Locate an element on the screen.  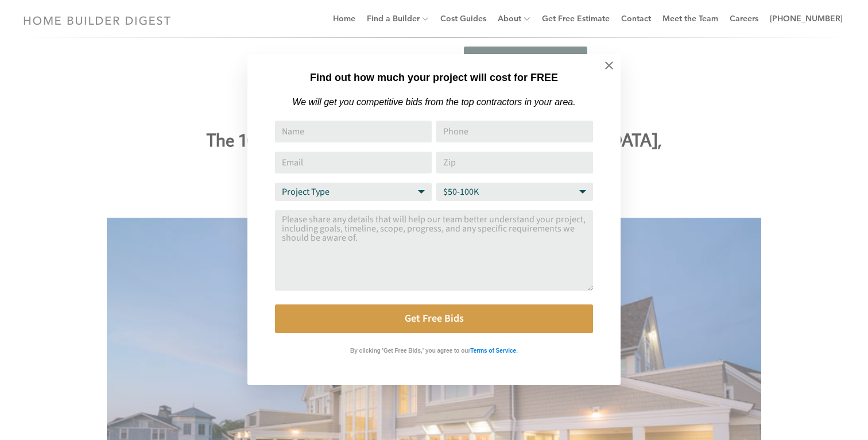
button: Get Free Bids is located at coordinates (434, 319).